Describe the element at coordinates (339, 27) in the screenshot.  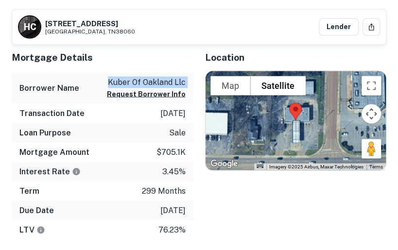
I see `a: Lender` at that location.